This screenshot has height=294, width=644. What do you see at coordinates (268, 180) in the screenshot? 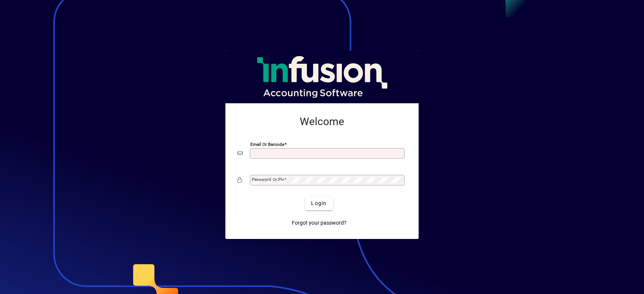
I see `mat-label: Password or Pin` at bounding box center [268, 180].